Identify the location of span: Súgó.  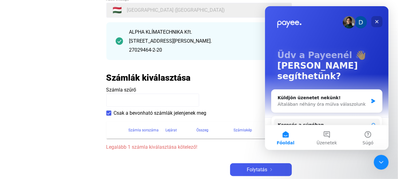
(103, 137).